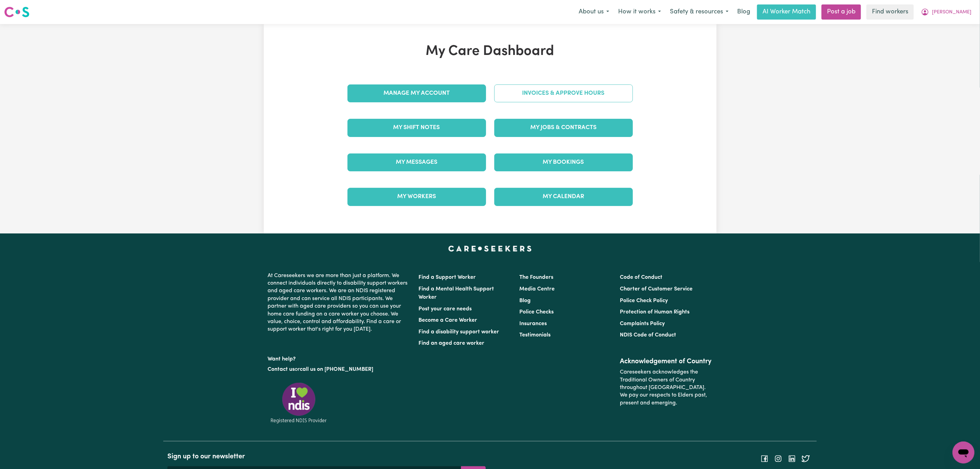 This screenshot has width=980, height=469. Describe the element at coordinates (792, 458) in the screenshot. I see `a: Follow Careseekers on LinkedIn` at that location.